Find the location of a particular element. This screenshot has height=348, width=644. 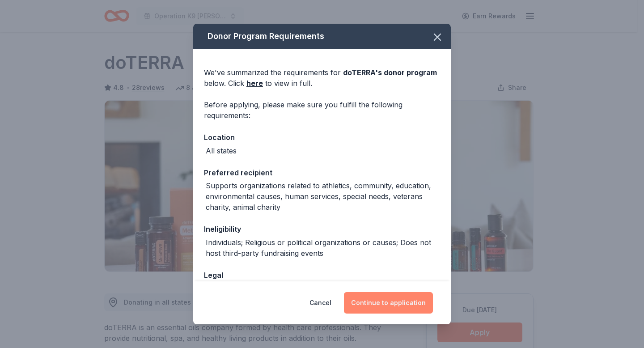

div: Preferred recipient is located at coordinates (322, 172).